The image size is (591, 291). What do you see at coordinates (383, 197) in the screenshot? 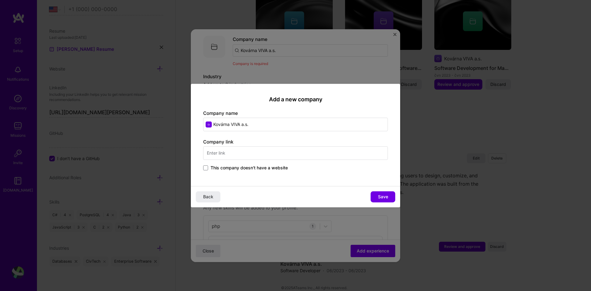
I see `span: Save` at bounding box center [383, 197].